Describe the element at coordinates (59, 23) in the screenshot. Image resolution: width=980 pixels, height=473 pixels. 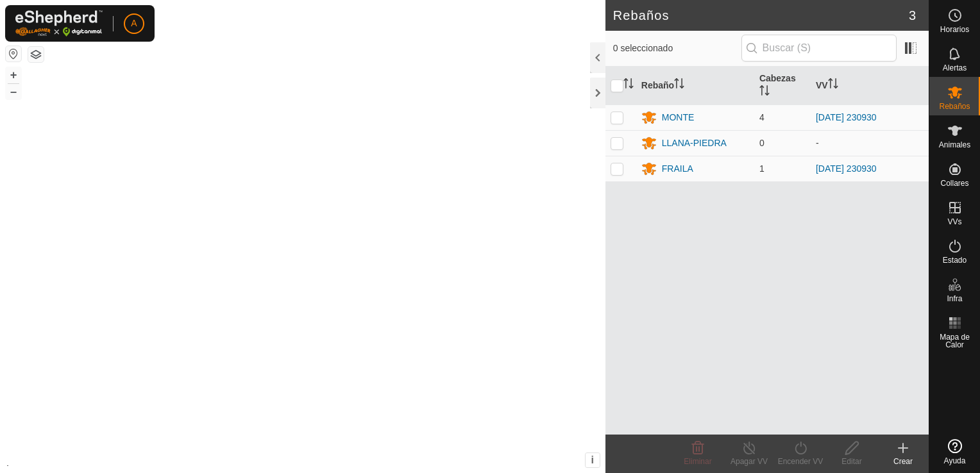
I see `img: Logo Gallagher` at that location.